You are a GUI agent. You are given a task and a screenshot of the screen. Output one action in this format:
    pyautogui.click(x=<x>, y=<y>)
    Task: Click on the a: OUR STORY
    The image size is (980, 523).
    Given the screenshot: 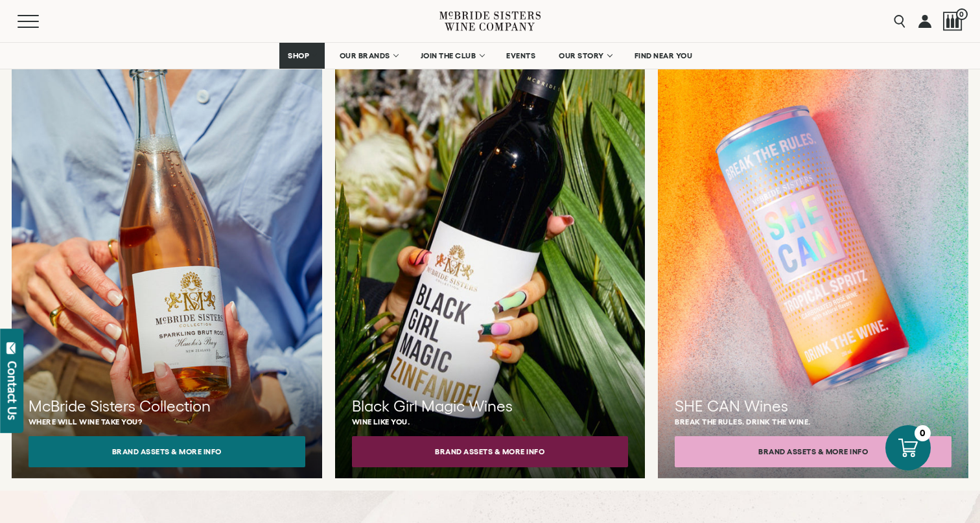 What is the action you would take?
    pyautogui.click(x=585, y=56)
    